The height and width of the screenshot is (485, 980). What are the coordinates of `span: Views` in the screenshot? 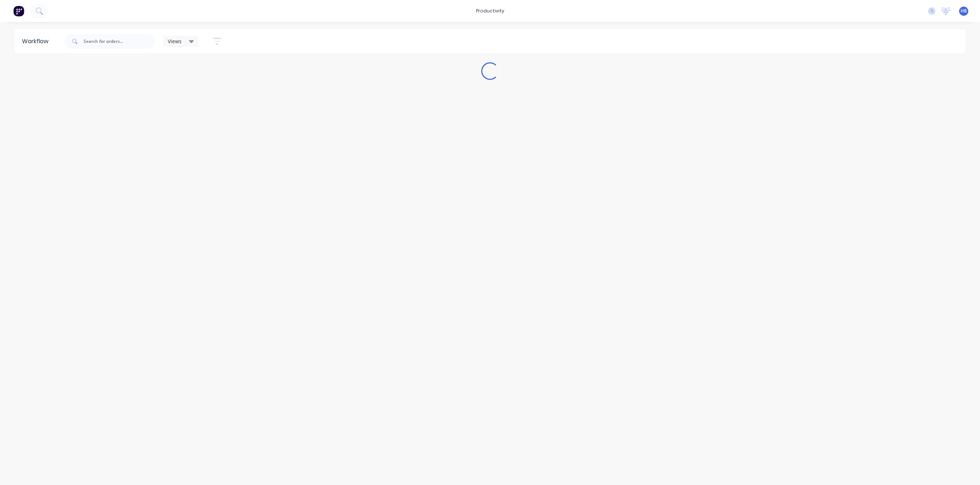 It's located at (175, 41).